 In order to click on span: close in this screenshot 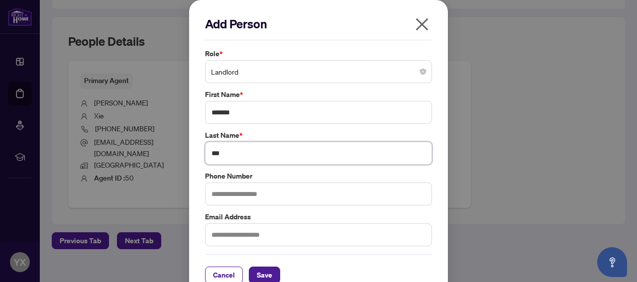, I will do `click(422, 24)`.